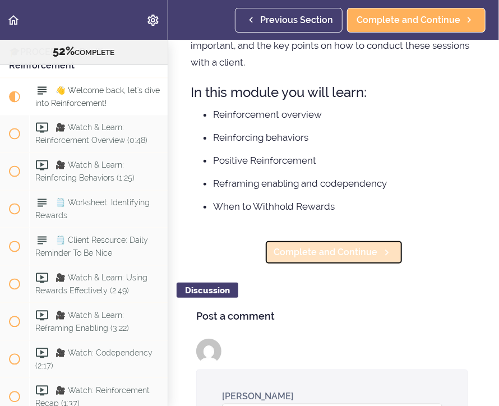  I want to click on span: 🎥 Watch & Learn: Reframing Enabling (3:22), so click(82, 321).